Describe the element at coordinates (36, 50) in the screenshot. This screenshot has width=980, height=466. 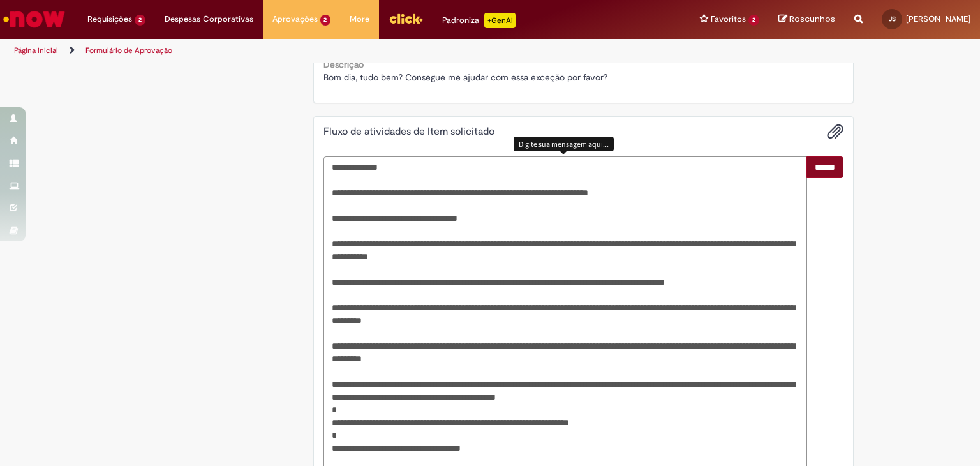
I see `a: Página inicial` at that location.